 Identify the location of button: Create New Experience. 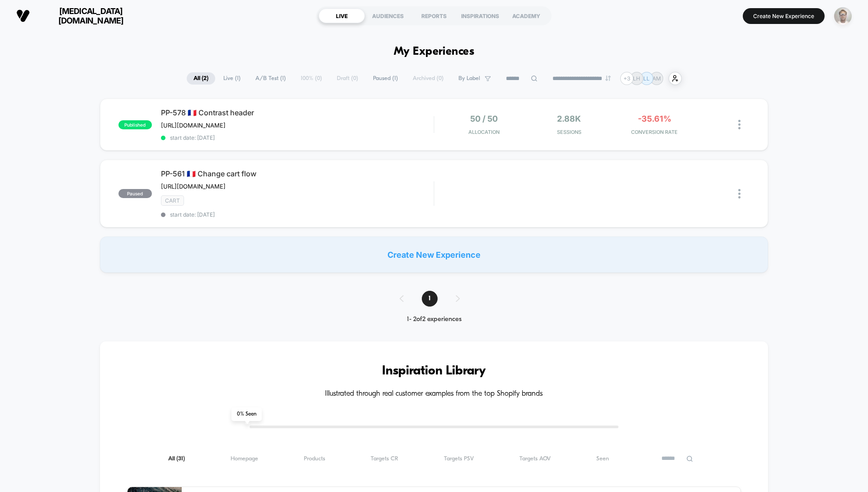
(783, 16).